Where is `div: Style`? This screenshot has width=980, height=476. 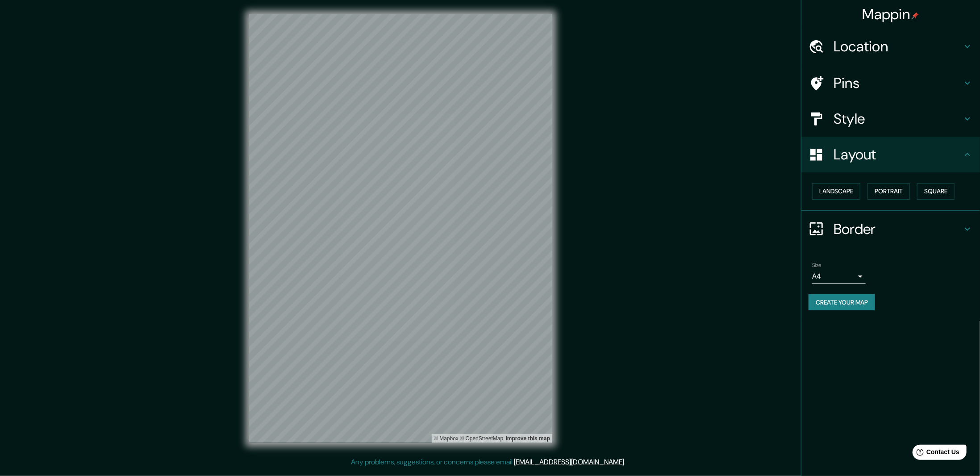
div: Style is located at coordinates (891, 119).